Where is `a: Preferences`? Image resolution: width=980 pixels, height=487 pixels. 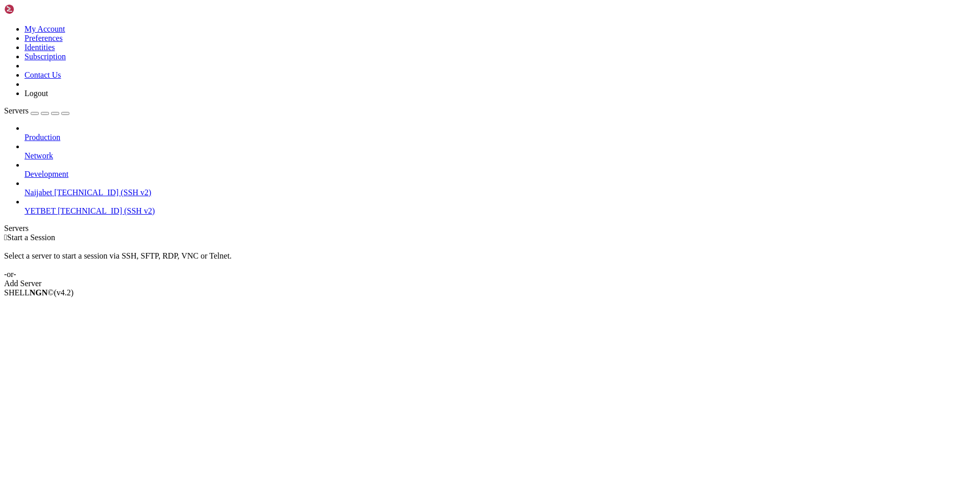 a: Preferences is located at coordinates (44, 38).